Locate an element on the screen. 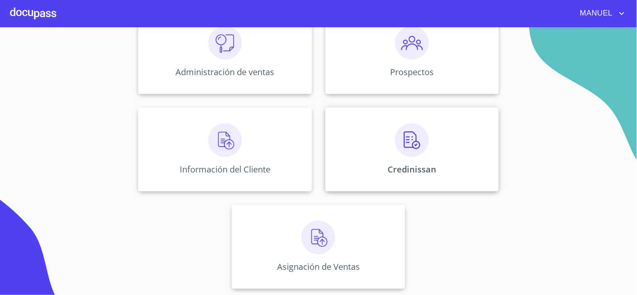 The image size is (637, 295). span: MANUEL is located at coordinates (596, 13).